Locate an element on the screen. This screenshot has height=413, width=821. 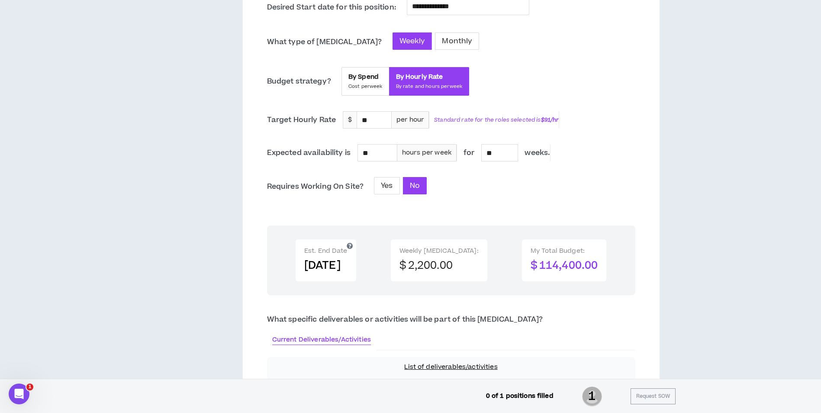
p: Target Hourly Rate is located at coordinates (305, 120).